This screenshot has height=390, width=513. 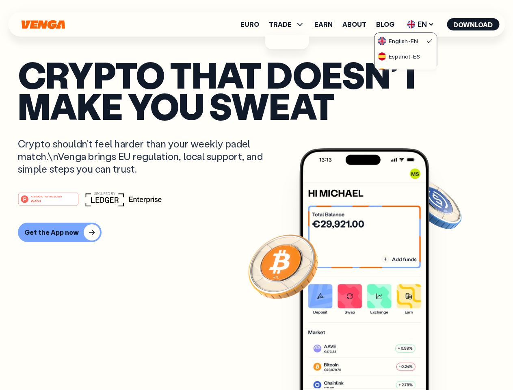 I want to click on button: Get the App now, so click(x=60, y=232).